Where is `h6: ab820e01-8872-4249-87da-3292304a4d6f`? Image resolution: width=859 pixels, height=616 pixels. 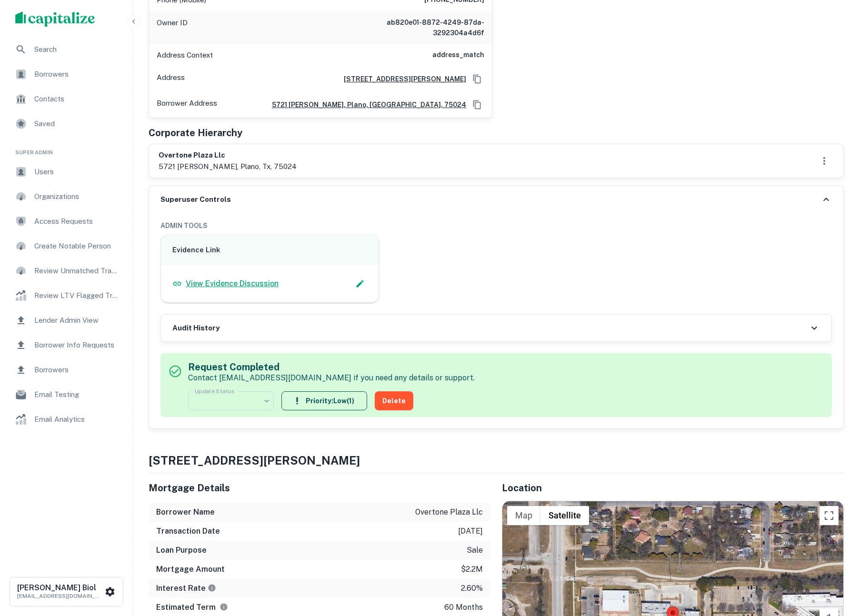 h6: ab820e01-8872-4249-87da-3292304a4d6f is located at coordinates (427, 27).